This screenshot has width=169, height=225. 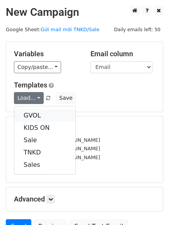 I want to click on a: KIDS ON, so click(x=45, y=128).